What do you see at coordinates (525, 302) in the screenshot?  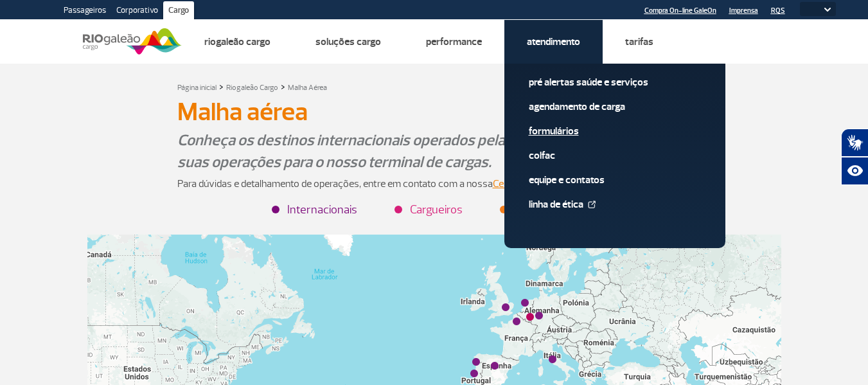 I see `div: Amsterdã (AMS)` at bounding box center [525, 302].